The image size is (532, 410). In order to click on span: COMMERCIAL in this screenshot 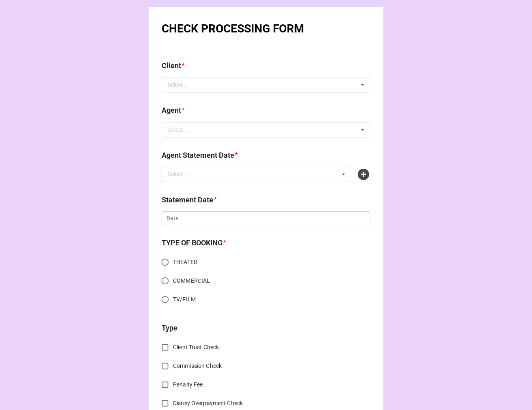, I will do `click(191, 280)`.